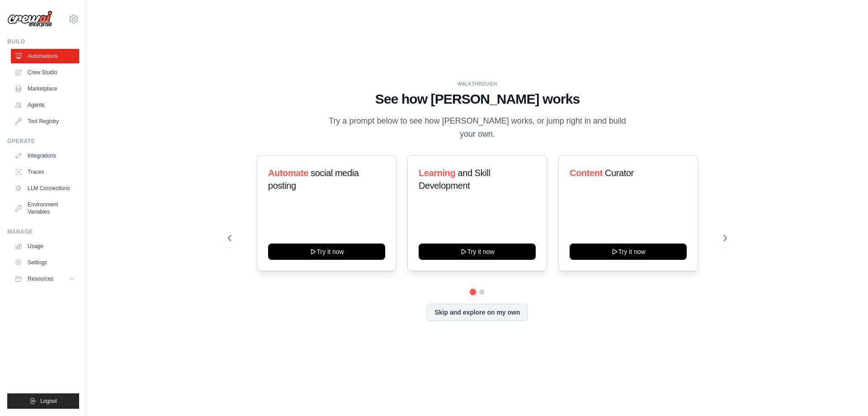 Image resolution: width=868 pixels, height=416 pixels. Describe the element at coordinates (43, 42) in the screenshot. I see `div: Build` at that location.